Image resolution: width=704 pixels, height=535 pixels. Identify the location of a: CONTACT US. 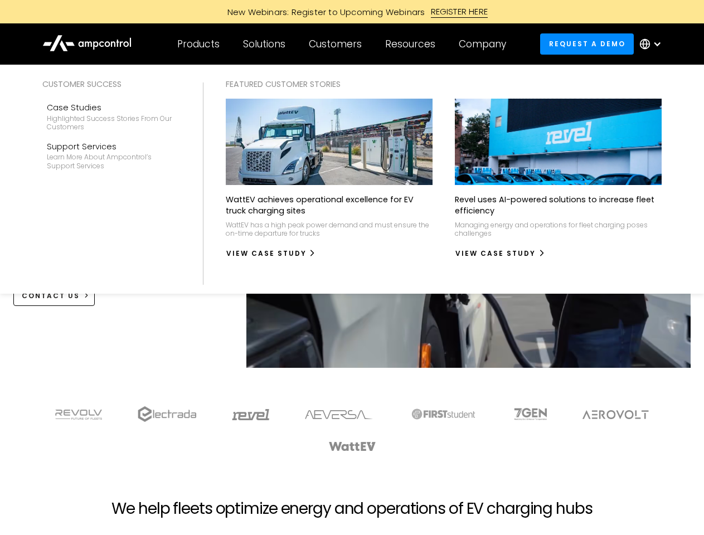
(54, 296).